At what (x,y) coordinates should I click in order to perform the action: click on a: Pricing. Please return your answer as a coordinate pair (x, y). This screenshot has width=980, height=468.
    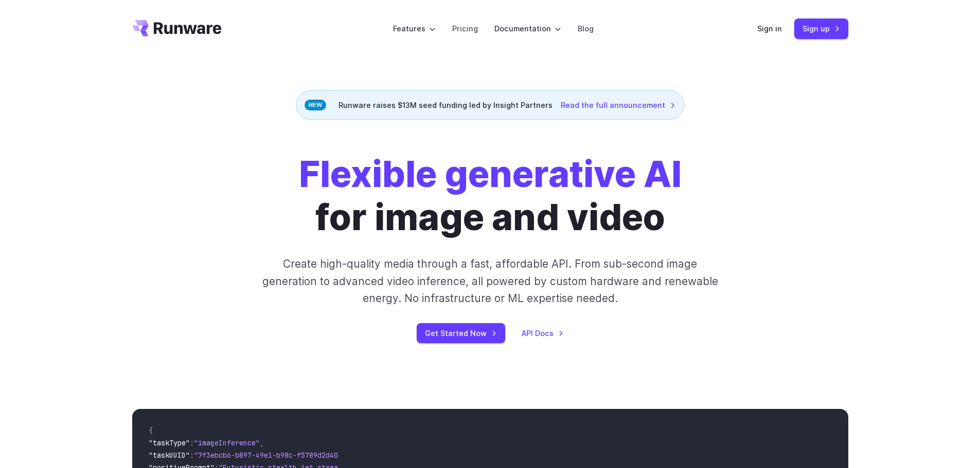
    Looking at the image, I should click on (465, 28).